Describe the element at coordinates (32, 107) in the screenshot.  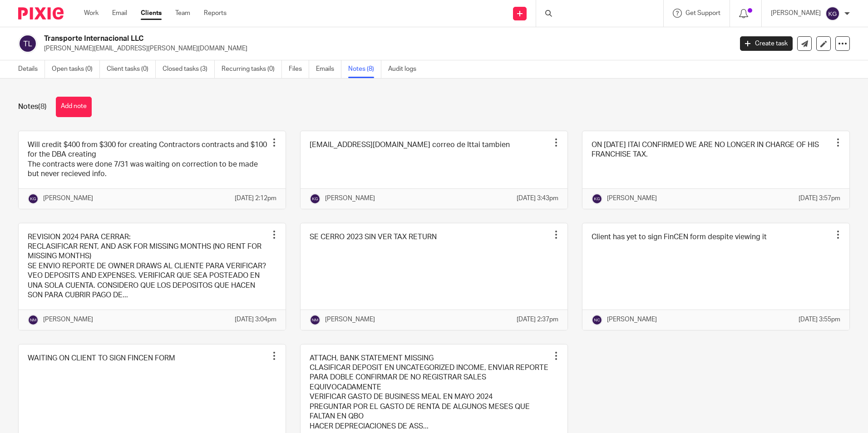
I see `h1: Notes` at that location.